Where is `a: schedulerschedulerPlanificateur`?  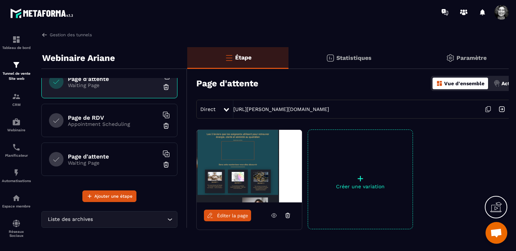
a: schedulerschedulerPlanificateur is located at coordinates (16, 150).